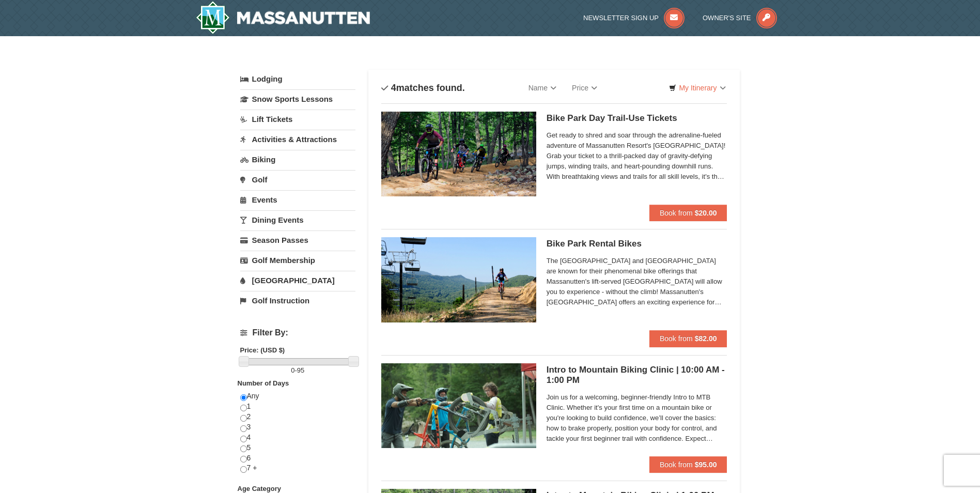  I want to click on a: Snow Sports Lessons, so click(298, 99).